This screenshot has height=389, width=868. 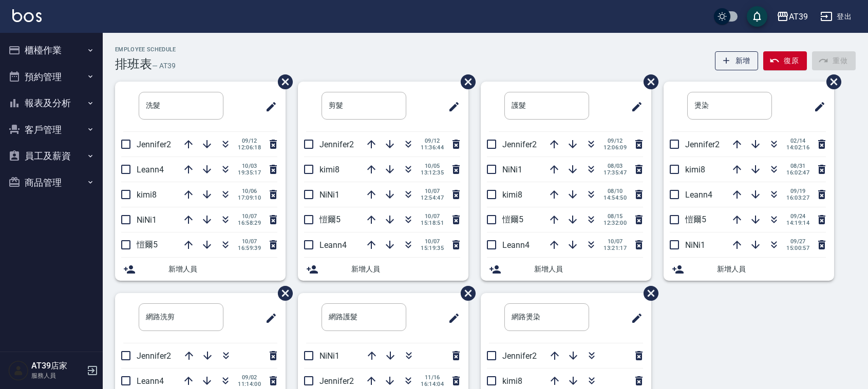 I want to click on img: Person, so click(x=18, y=371).